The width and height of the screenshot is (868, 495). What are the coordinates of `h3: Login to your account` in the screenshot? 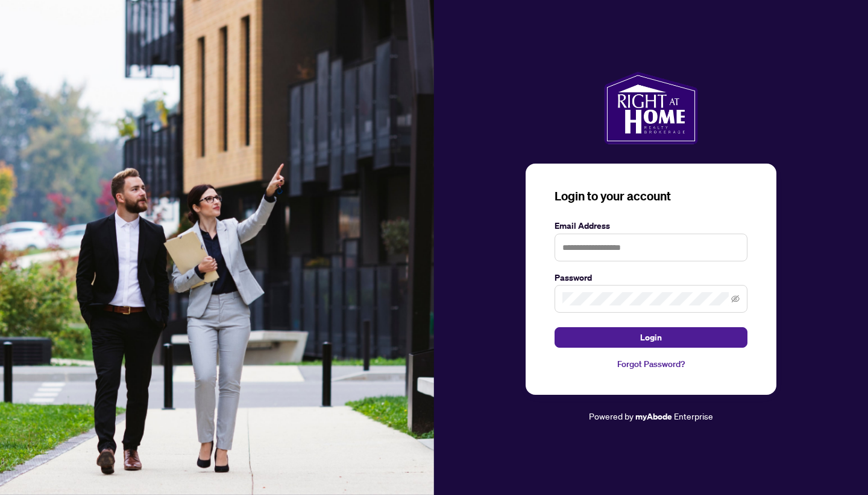 It's located at (651, 196).